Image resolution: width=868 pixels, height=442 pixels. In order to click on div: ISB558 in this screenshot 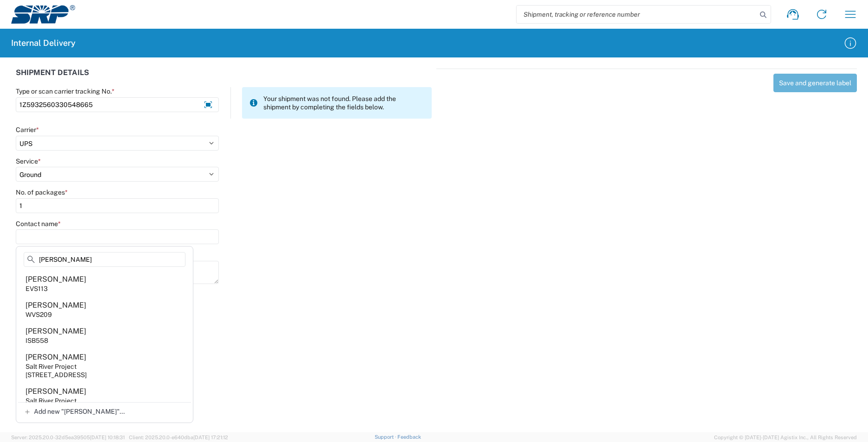, I will do `click(37, 341)`.